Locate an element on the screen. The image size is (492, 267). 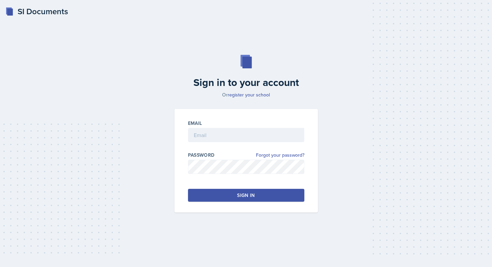
a: Forgot your password? is located at coordinates (280, 155).